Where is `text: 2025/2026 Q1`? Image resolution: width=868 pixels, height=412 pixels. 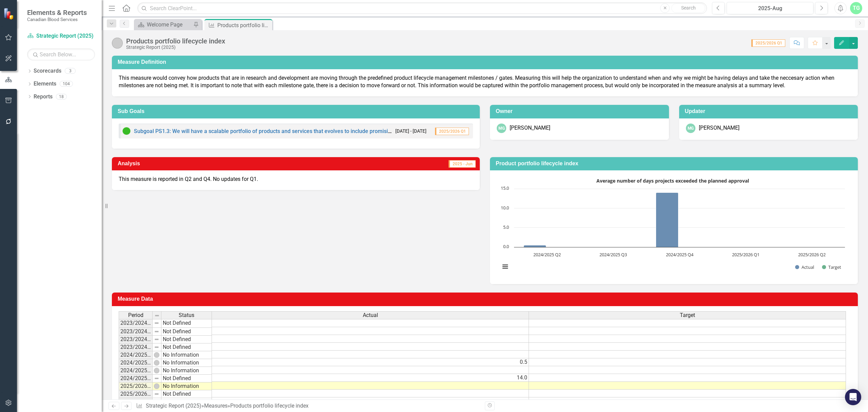 text: 2025/2026 Q1 is located at coordinates (746, 254).